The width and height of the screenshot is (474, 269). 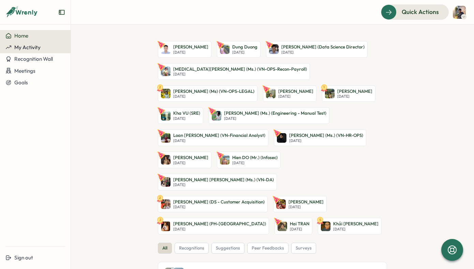 I want to click on img: Mai Thu, so click(x=281, y=204).